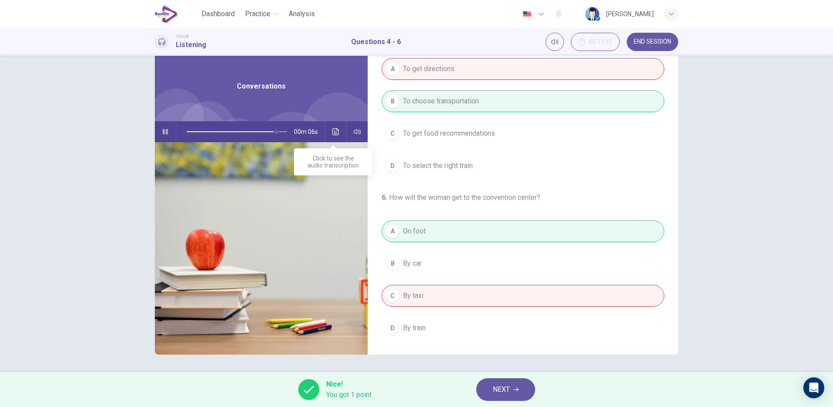  I want to click on span: You got 1 point, so click(349, 395).